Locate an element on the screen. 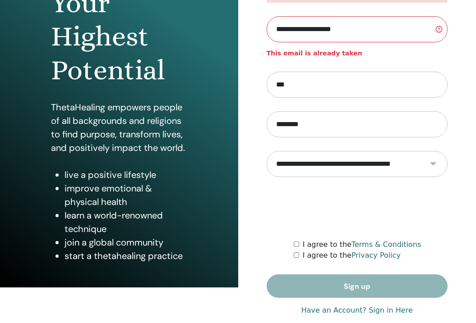  p: ThetaHealing empowers people of all backgrounds and religions to find purpose, transform lives, a... is located at coordinates (119, 128).